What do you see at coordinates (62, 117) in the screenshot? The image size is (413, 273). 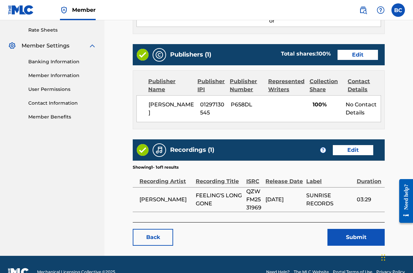 I see `a: Member Benefits` at bounding box center [62, 117].